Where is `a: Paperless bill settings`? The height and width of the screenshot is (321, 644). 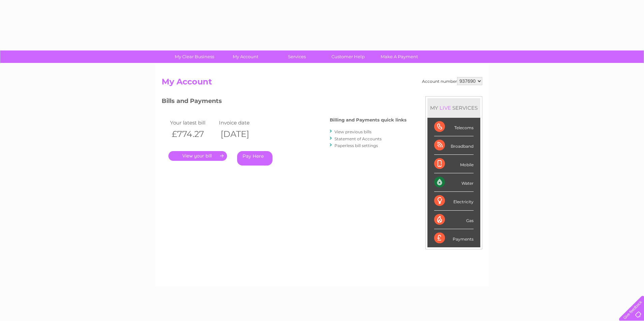 a: Paperless bill settings is located at coordinates (356, 145).